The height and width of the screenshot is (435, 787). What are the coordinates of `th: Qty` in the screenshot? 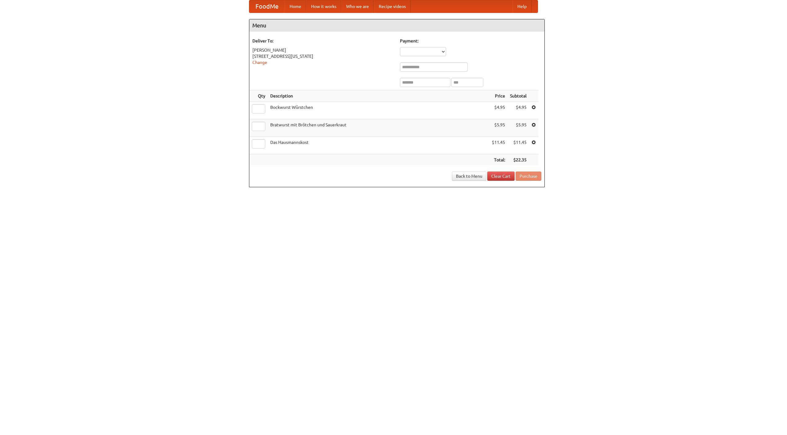 It's located at (259, 96).